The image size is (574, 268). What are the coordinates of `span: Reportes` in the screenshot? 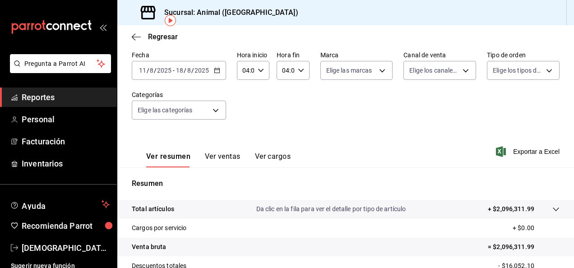 It's located at (65, 97).